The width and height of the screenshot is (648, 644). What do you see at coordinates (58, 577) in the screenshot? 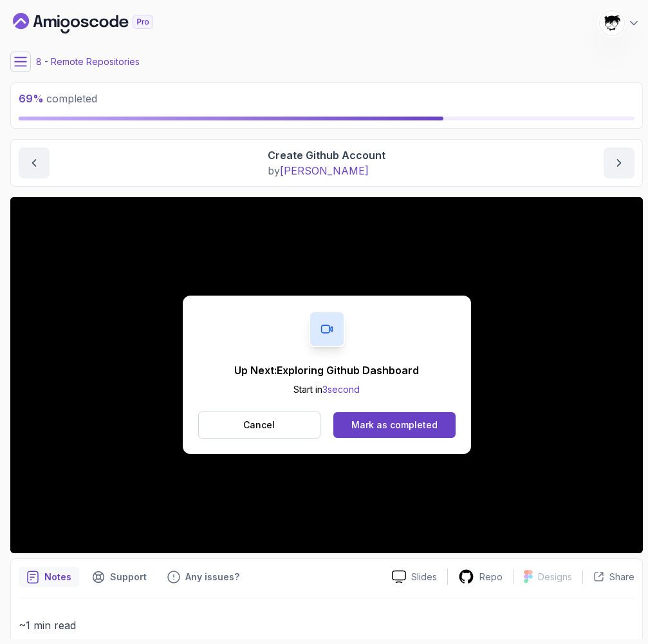
I see `p: Notes` at bounding box center [58, 577].